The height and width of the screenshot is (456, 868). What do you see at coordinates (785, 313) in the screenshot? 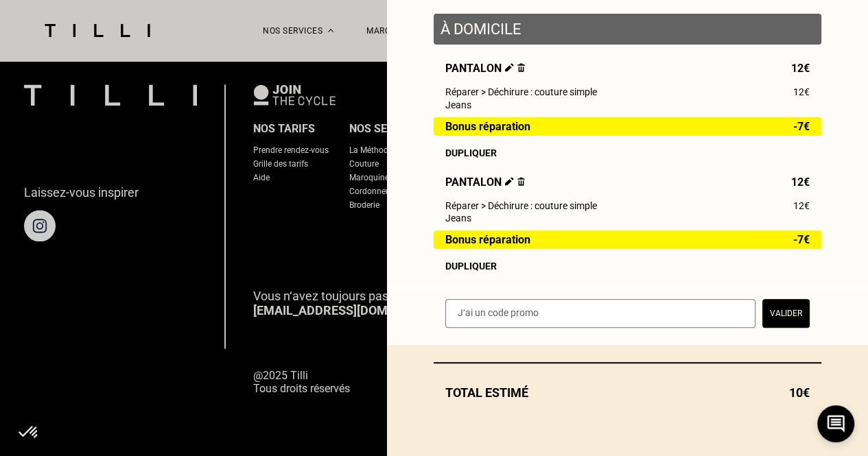
I see `button: Valider` at bounding box center [785, 313].